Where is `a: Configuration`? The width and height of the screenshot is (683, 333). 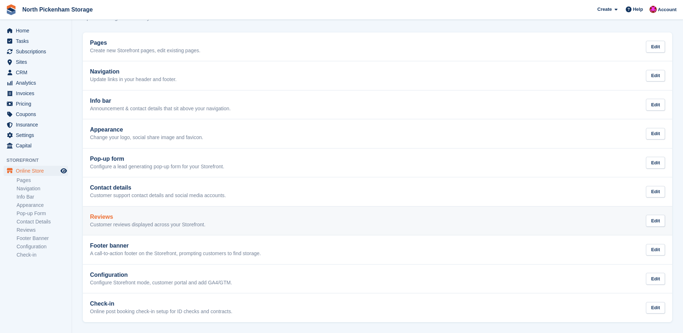
a: Configuration is located at coordinates (42, 246).